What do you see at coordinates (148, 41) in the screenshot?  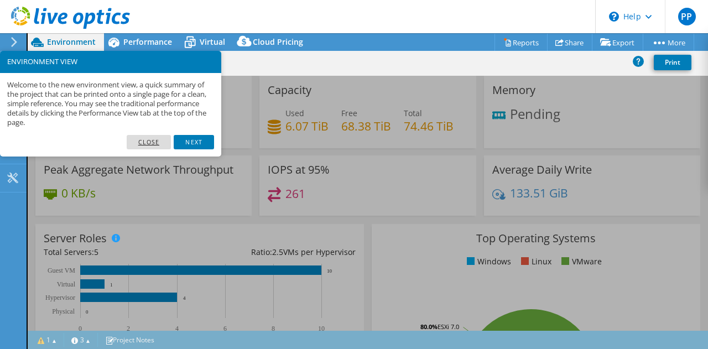 I see `span: Performance` at bounding box center [148, 41].